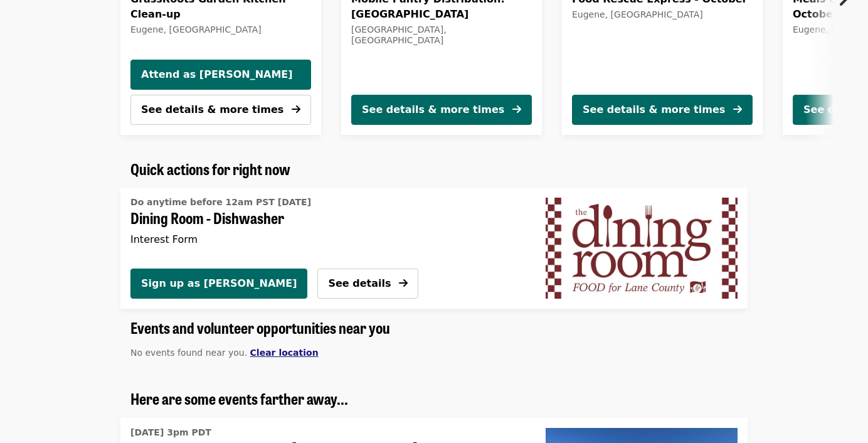  What do you see at coordinates (284, 353) in the screenshot?
I see `span: Clear location` at bounding box center [284, 353].